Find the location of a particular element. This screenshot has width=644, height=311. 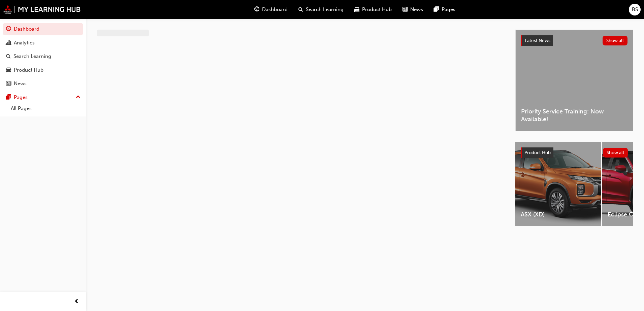

div: Analytics is located at coordinates (24, 43).